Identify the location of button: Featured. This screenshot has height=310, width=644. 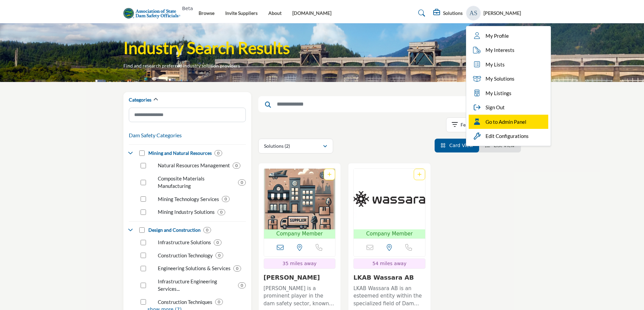
(484, 125).